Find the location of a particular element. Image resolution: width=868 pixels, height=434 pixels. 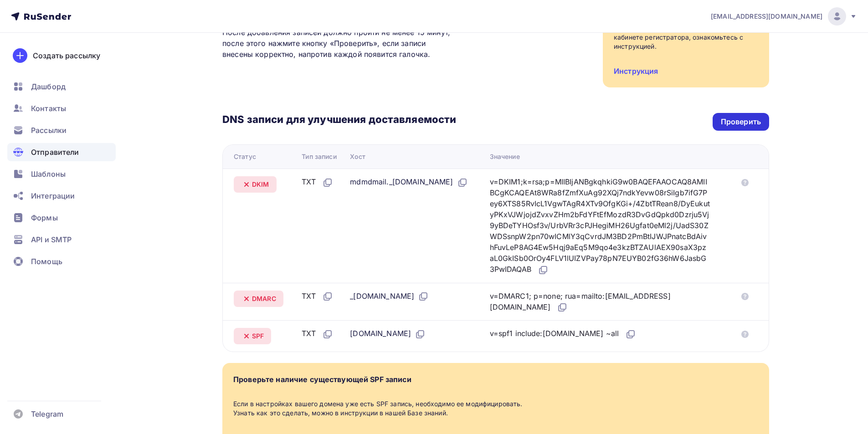

span: Дашборд is located at coordinates (48, 86).